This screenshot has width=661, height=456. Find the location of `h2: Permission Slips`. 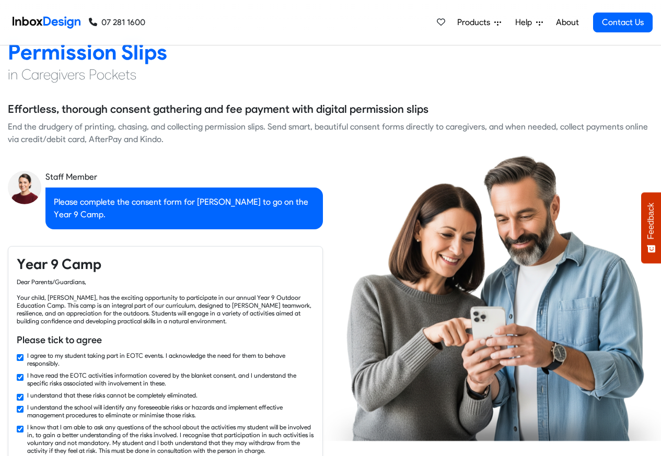

h2: Permission Slips is located at coordinates (330, 52).